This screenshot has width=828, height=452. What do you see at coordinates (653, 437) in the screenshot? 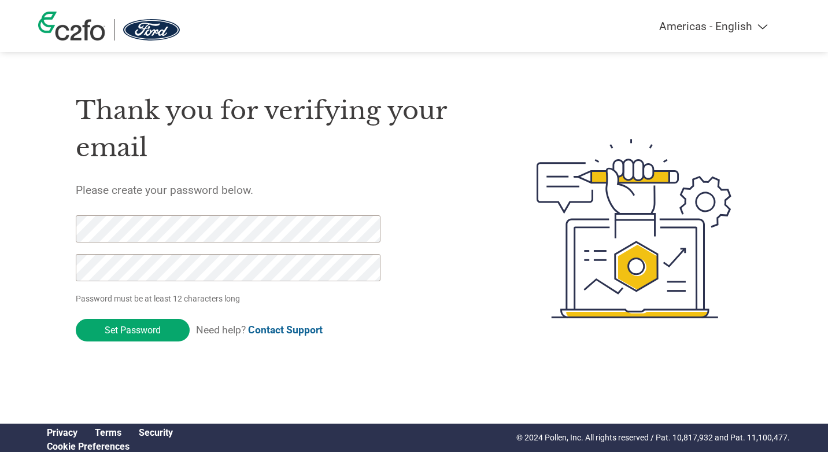
I see `p: © 2024 Pollen, Inc. All rights reserved / Pat. 10,817,932 and Pat. 11,100,477.` at bounding box center [653, 437].